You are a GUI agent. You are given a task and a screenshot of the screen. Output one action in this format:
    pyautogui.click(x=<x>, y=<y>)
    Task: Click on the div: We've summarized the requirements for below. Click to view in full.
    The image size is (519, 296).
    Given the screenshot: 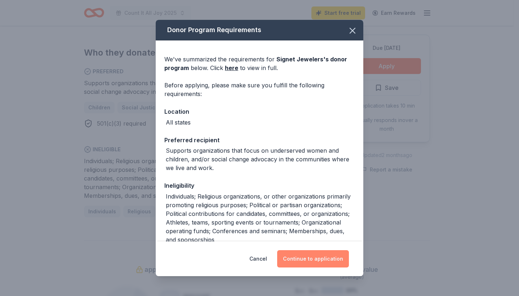 What is the action you would take?
    pyautogui.click(x=260, y=63)
    